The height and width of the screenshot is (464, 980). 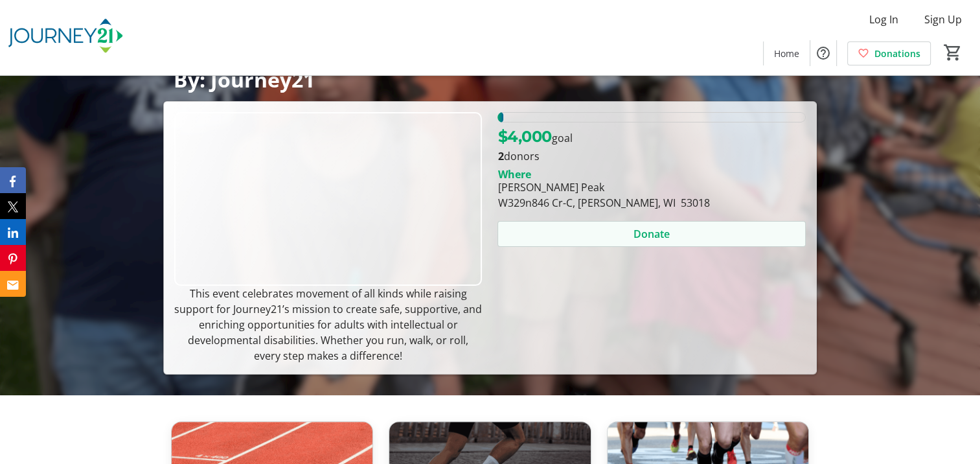 I want to click on p: This event celebrates movement of all kinds while raising support for Journey21’s mission to crea..., so click(x=328, y=324).